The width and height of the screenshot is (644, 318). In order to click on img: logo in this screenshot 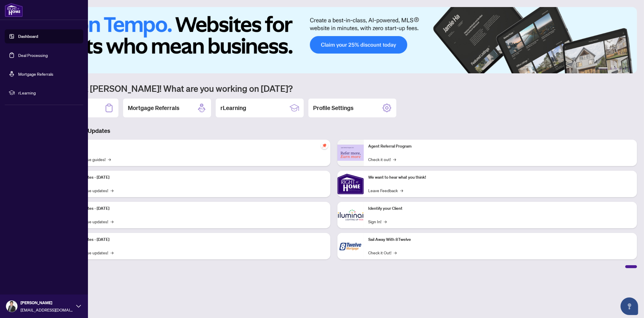, I will do `click(14, 10)`.